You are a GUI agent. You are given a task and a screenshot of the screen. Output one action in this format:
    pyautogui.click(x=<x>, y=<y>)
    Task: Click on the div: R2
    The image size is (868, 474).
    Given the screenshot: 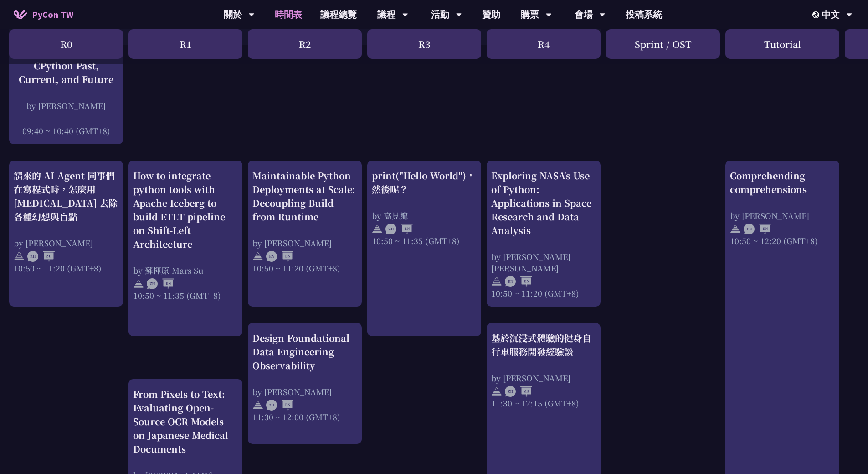 What is the action you would take?
    pyautogui.click(x=305, y=44)
    